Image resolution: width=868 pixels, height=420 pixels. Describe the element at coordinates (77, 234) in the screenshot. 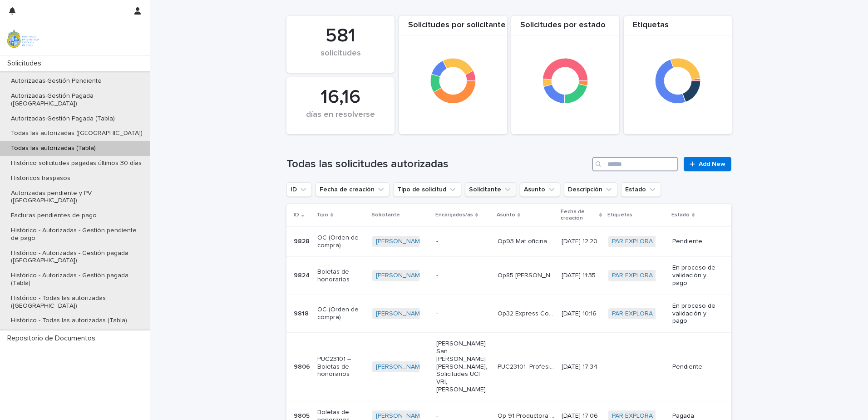

I see `p: Histórico - Autorizadas - Gestión pendiente de pago` at that location.